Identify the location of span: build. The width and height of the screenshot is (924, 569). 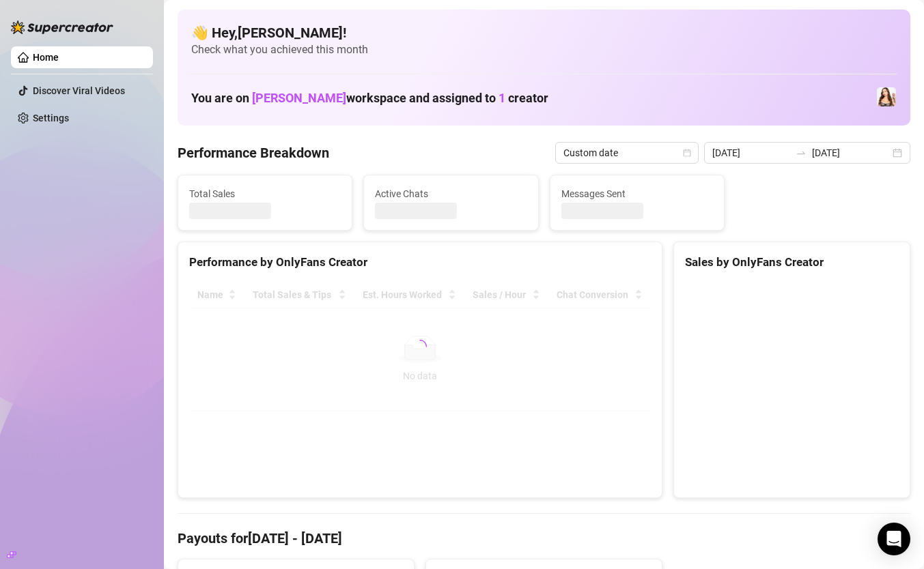
(12, 555).